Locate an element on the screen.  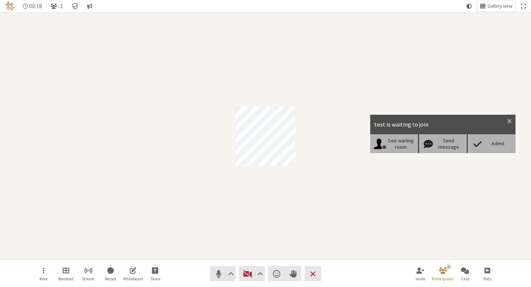
button: Close modal is located at coordinates (509, 121).